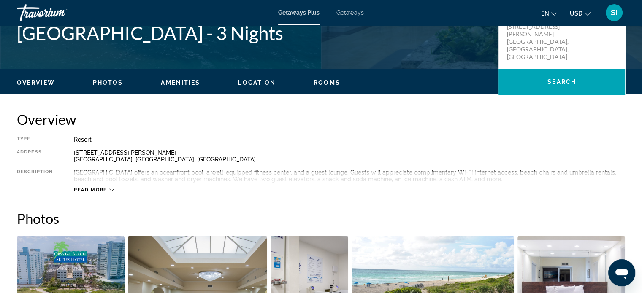  I want to click on button: Photos, so click(108, 83).